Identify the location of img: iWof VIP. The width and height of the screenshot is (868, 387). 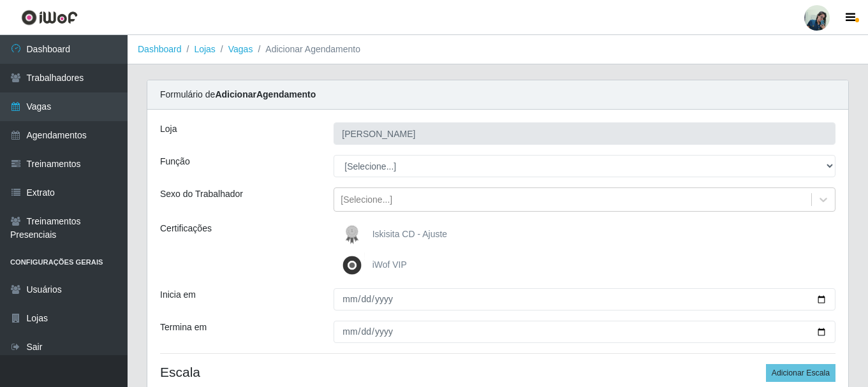
(354, 265).